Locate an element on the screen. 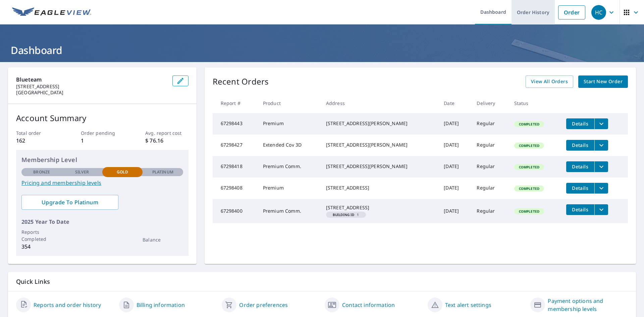  img: EV Logo is located at coordinates (52, 12).